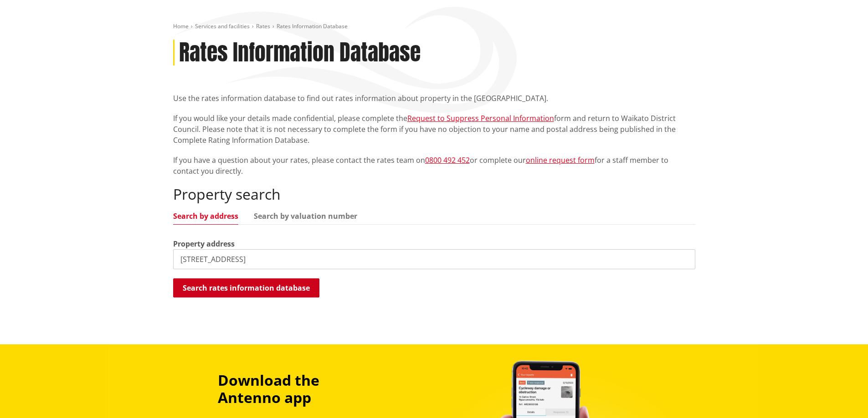 The image size is (868, 418). Describe the element at coordinates (246, 288) in the screenshot. I see `button: Search rates information database` at that location.